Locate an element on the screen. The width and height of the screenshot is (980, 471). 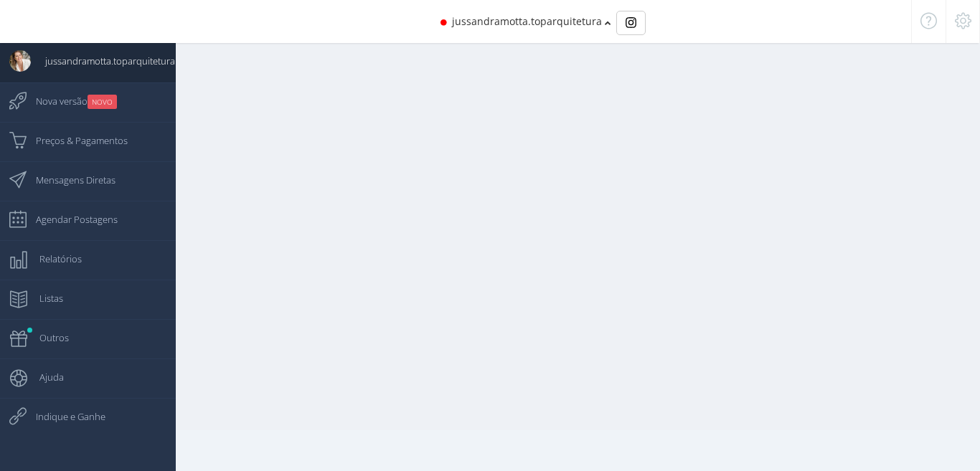
span: Nova versão is located at coordinates (69, 101).